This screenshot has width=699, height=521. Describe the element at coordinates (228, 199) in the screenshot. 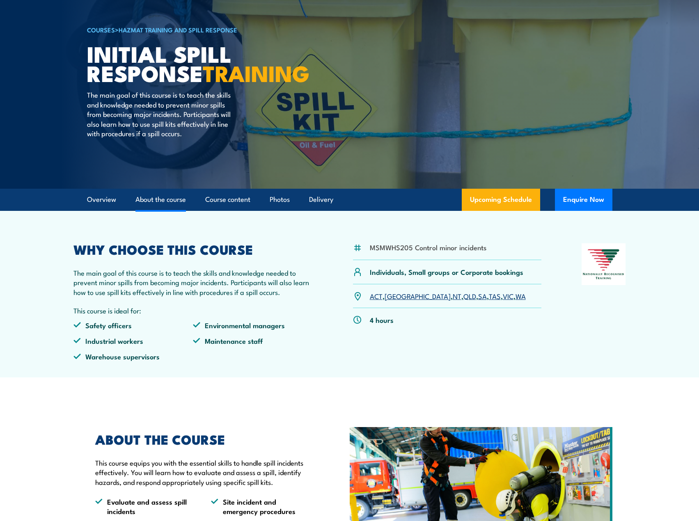

I see `a: Course content` at that location.